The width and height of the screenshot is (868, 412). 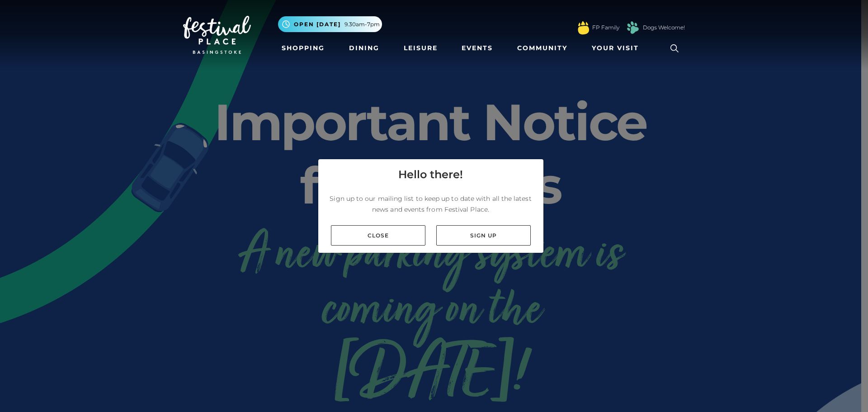 What do you see at coordinates (483, 235) in the screenshot?
I see `a: Sign up` at bounding box center [483, 235].